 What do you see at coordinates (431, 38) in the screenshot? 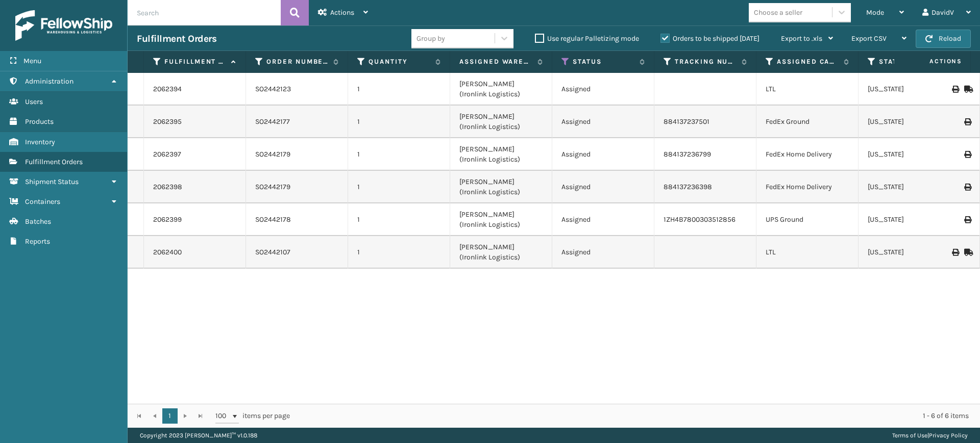
I see `div: Group by` at bounding box center [431, 38].